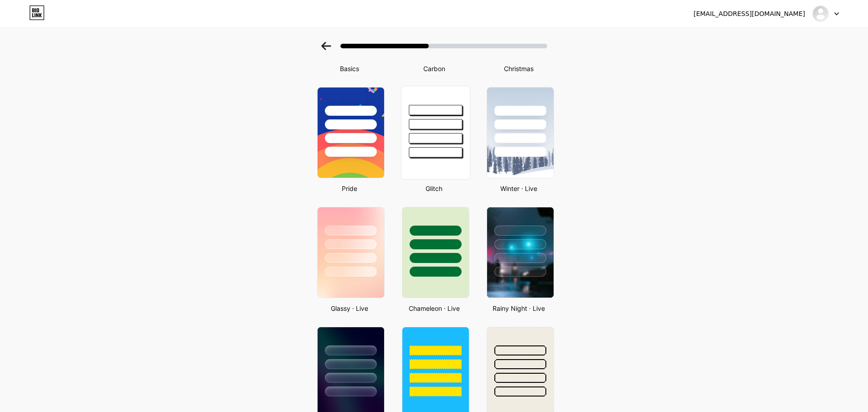 The image size is (868, 412). Describe the element at coordinates (350, 308) in the screenshot. I see `div: Glassy · Live` at that location.